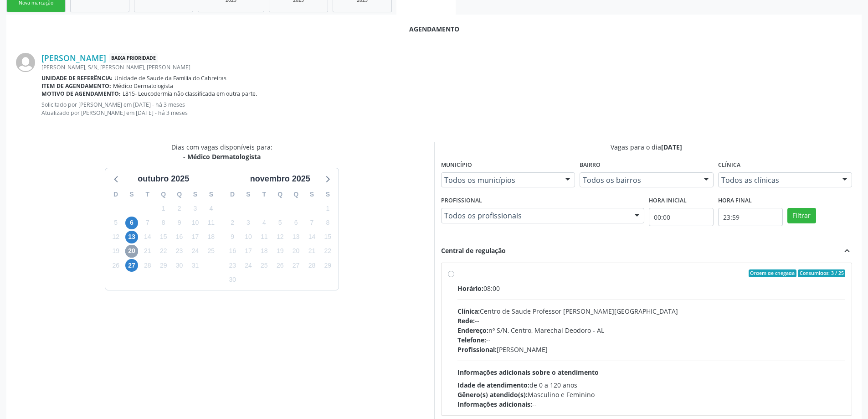 This screenshot has height=419, width=868. Describe the element at coordinates (312, 251) in the screenshot. I see `span: sexta-feira, 21 de novembro de 2025` at that location.